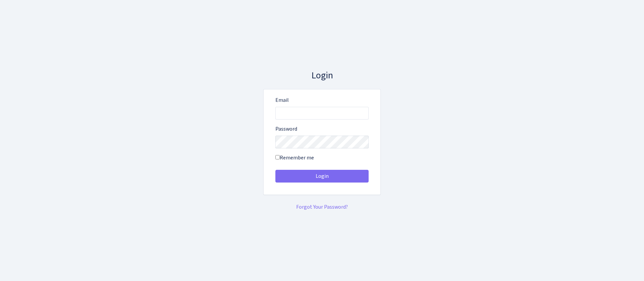 This screenshot has width=644, height=281. What do you see at coordinates (322, 176) in the screenshot?
I see `button: Login` at bounding box center [322, 176].